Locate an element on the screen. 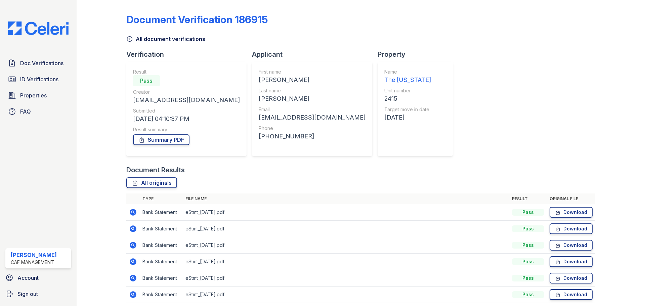 The width and height of the screenshot is (645, 306). a: All originals is located at coordinates (152, 183).